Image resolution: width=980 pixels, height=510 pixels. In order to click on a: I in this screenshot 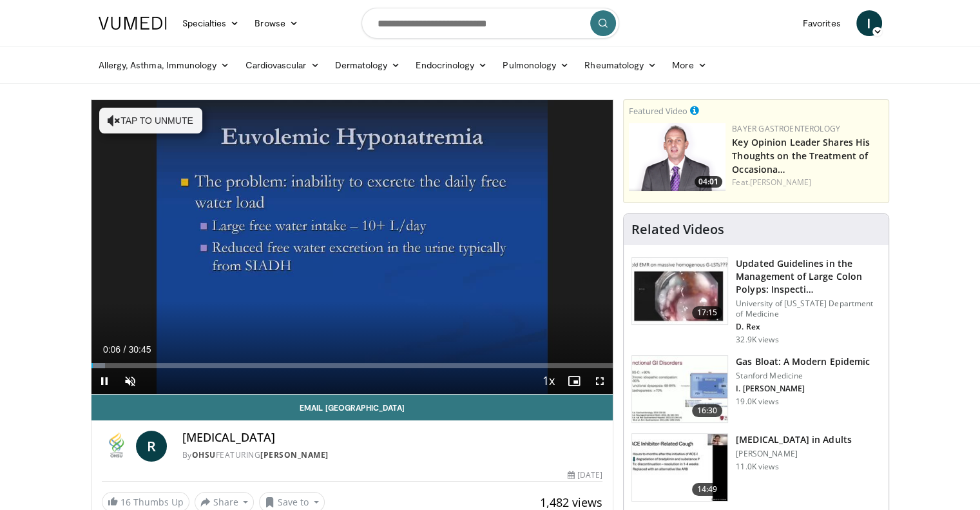, I will do `click(869, 24)`.